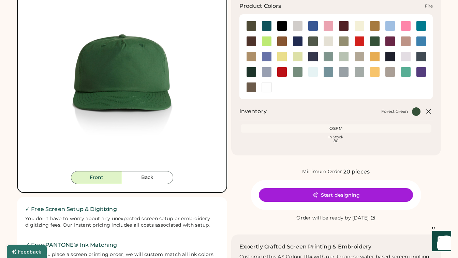 The image size is (458, 258). Describe the element at coordinates (322, 172) in the screenshot. I see `div: Minimum Order:` at that location.